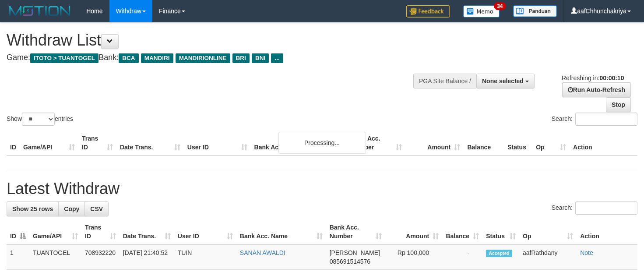 Image resolution: width=644 pixels, height=272 pixels. I want to click on span: Refreshing in:, so click(593, 78).